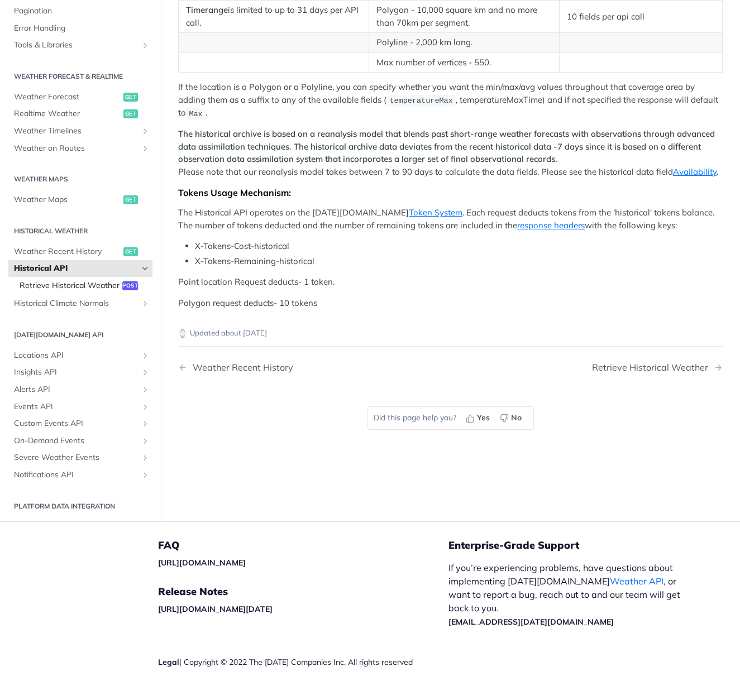 The image size is (740, 700). What do you see at coordinates (130, 286) in the screenshot?
I see `span: post` at bounding box center [130, 286].